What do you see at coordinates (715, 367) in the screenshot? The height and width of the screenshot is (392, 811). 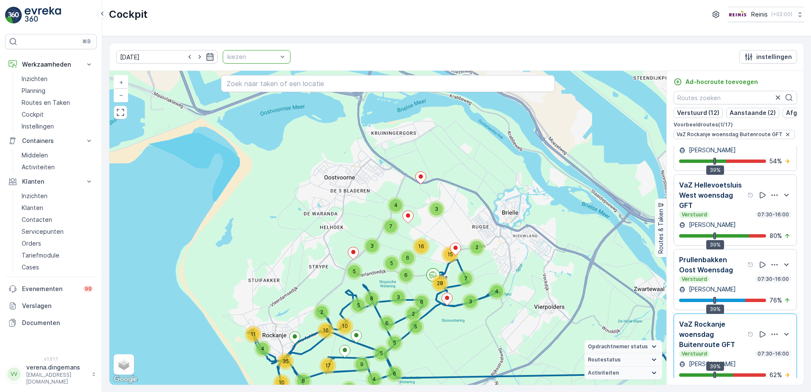 I see `div: 39%` at bounding box center [715, 367].